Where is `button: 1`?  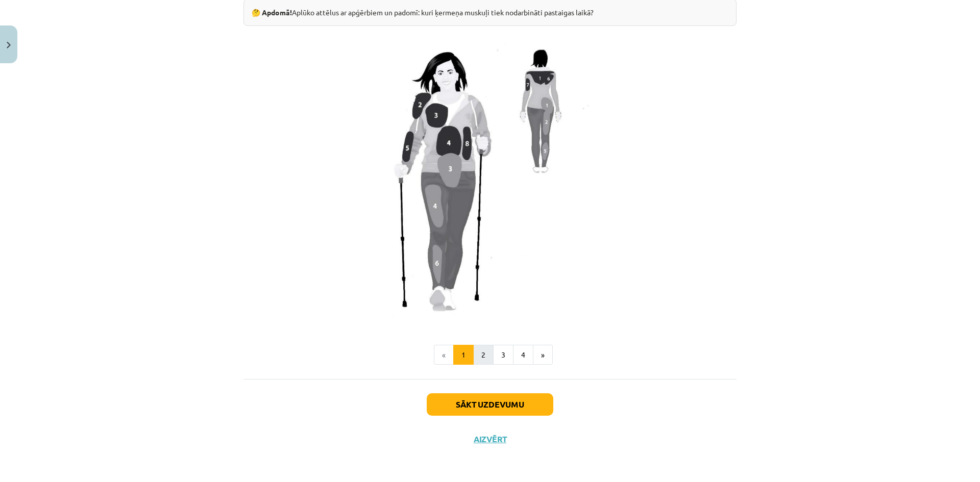 button: 1 is located at coordinates (464, 355).